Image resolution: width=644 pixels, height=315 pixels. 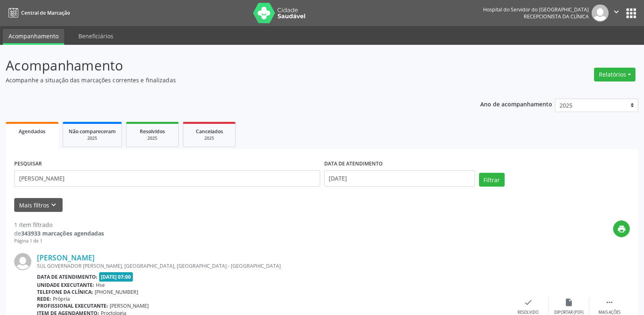 What do you see at coordinates (96, 36) in the screenshot?
I see `a: Beneficiários` at bounding box center [96, 36].